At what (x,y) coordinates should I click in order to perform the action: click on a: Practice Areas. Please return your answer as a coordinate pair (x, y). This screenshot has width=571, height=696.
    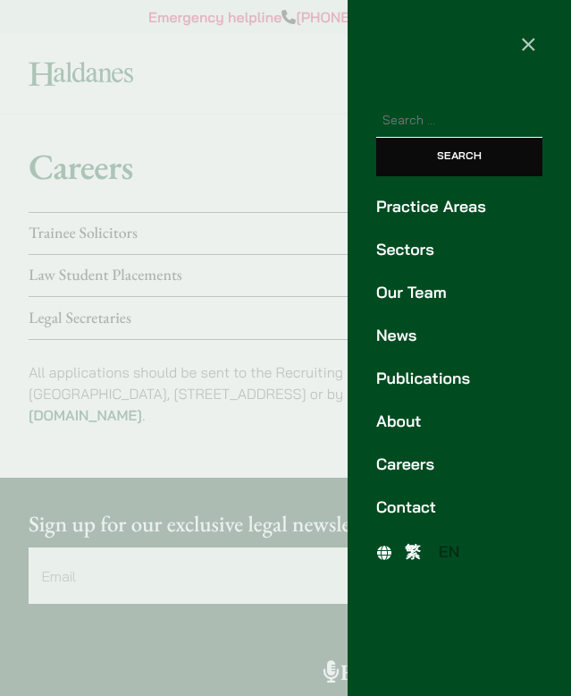
    Looking at the image, I should click on (460, 207).